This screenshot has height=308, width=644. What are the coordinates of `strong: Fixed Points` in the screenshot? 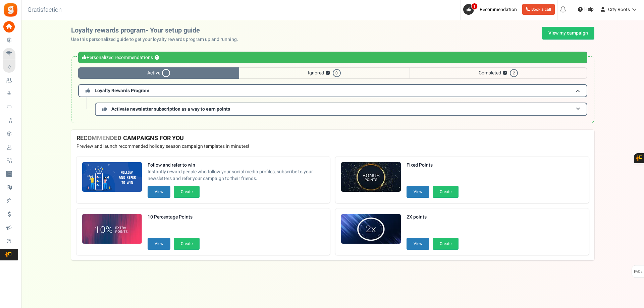 It's located at (432, 165).